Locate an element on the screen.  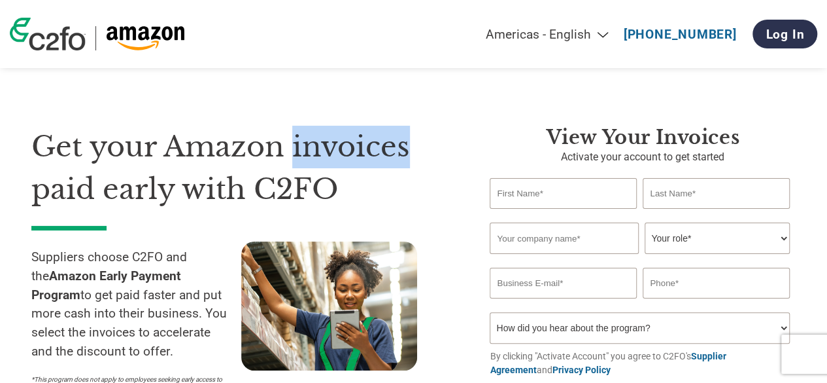
p: Activate your account to get started is located at coordinates (643, 157).